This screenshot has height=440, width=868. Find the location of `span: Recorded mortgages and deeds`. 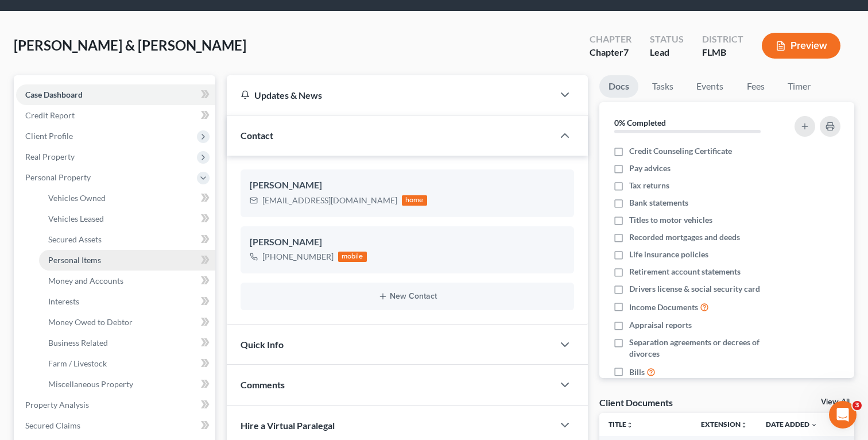

span: Recorded mortgages and deeds is located at coordinates (684, 238).